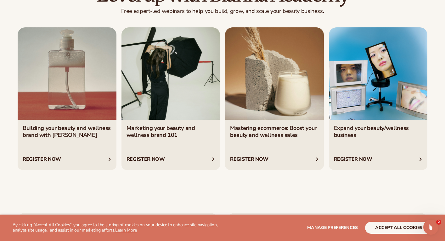 The image size is (445, 241). What do you see at coordinates (126, 230) in the screenshot?
I see `a: Learn More` at bounding box center [126, 230].